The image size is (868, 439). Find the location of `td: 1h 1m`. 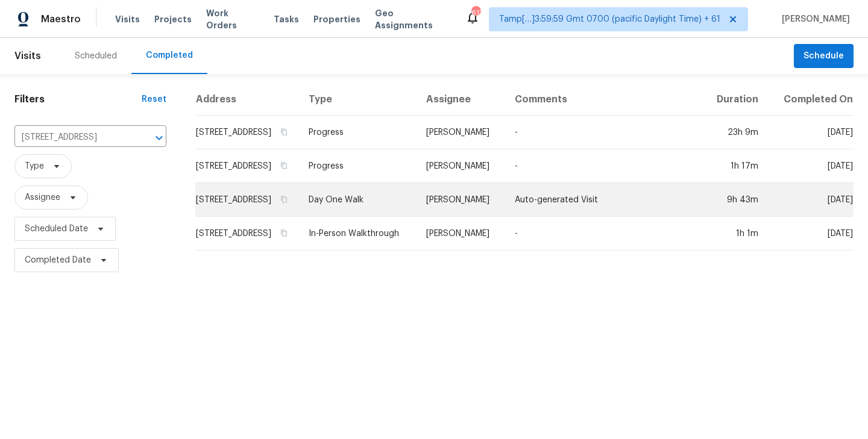

td: 1h 1m is located at coordinates (735, 234).